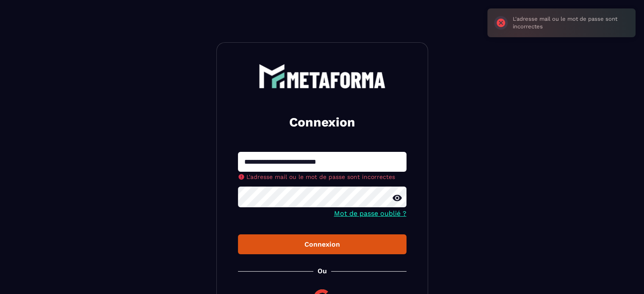  Describe the element at coordinates (322, 244) in the screenshot. I see `div: Connexion` at that location.